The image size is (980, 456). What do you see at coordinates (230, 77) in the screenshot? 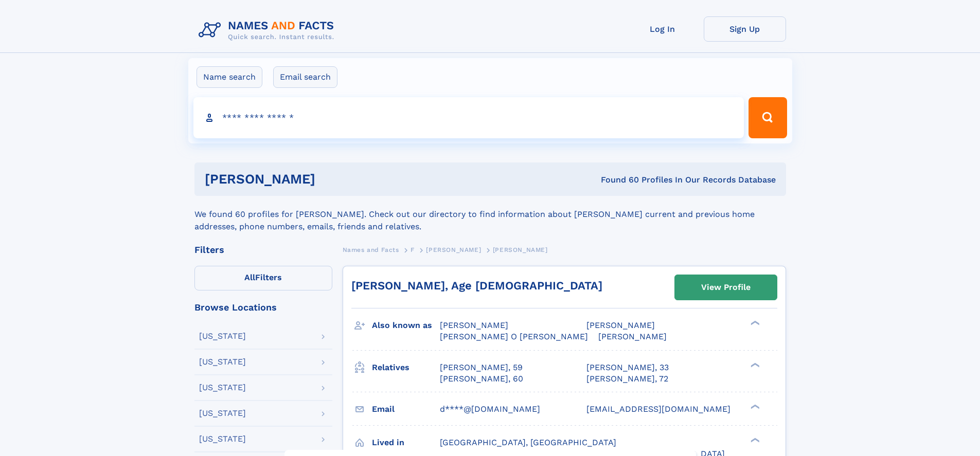
I see `label: Name search` at bounding box center [230, 77].